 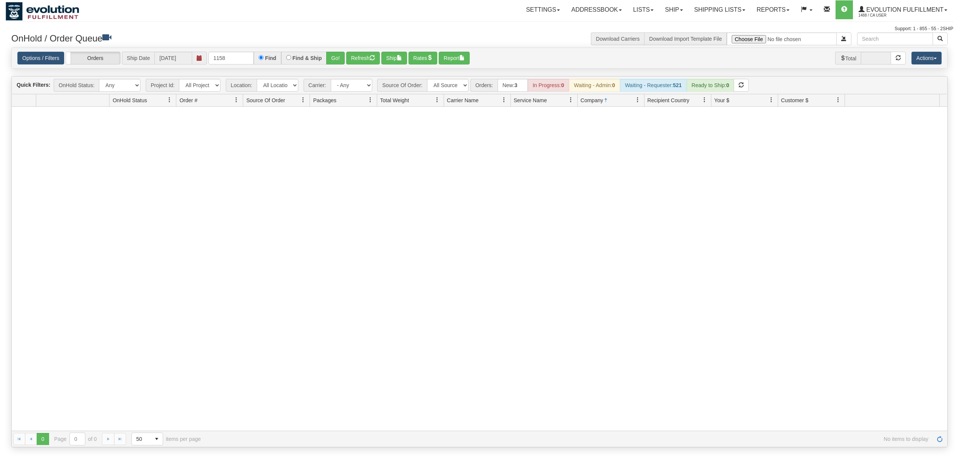 What do you see at coordinates (93, 58) in the screenshot?
I see `label: Orders` at bounding box center [93, 58].